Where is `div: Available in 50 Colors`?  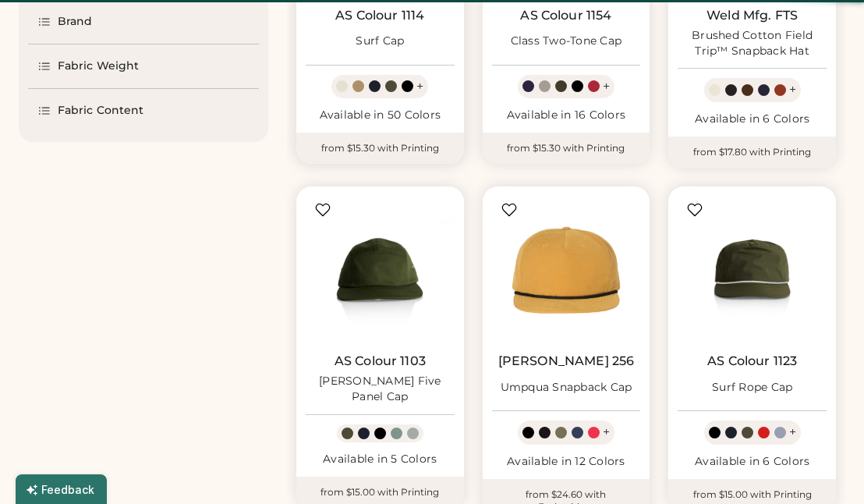 div: Available in 50 Colors is located at coordinates (379, 116).